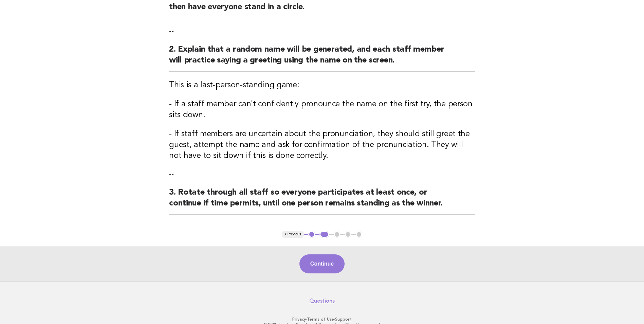 The height and width of the screenshot is (324, 644). I want to click on h2: 2. Explain that a random name will be generated, and each staff member will practice saying a gre..., so click(322, 58).